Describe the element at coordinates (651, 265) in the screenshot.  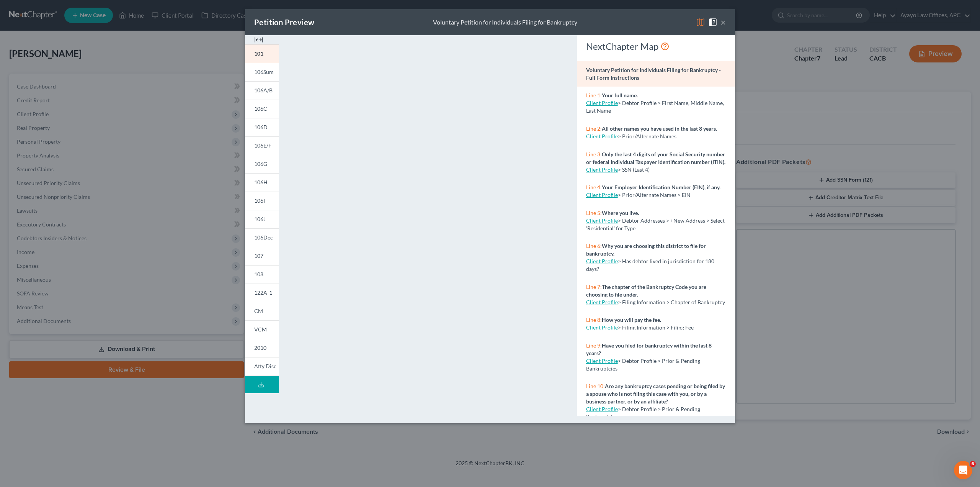
I see `span: > Has debtor lived in jurisdiction for 180 days?` at that location.